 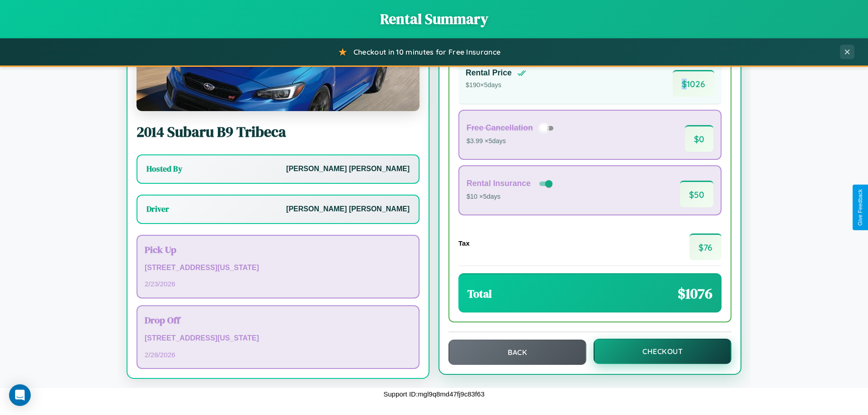 I want to click on p: Support ID: mgl9q8md47fj9c83f63, so click(x=434, y=394).